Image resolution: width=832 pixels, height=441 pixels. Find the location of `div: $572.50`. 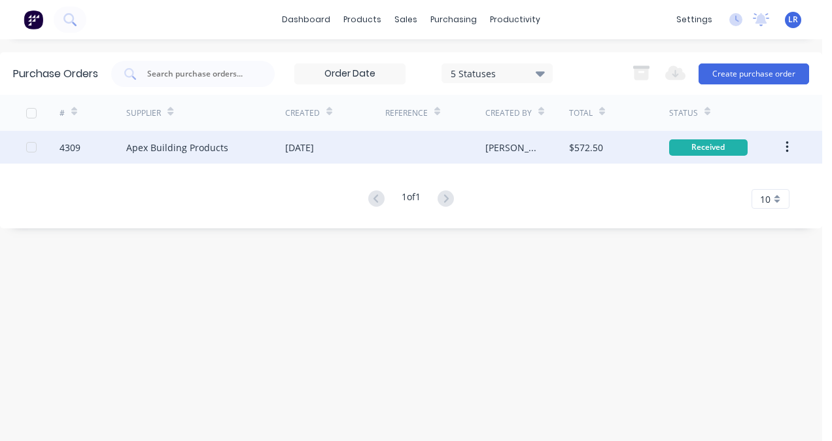

div: $572.50 is located at coordinates (586, 147).